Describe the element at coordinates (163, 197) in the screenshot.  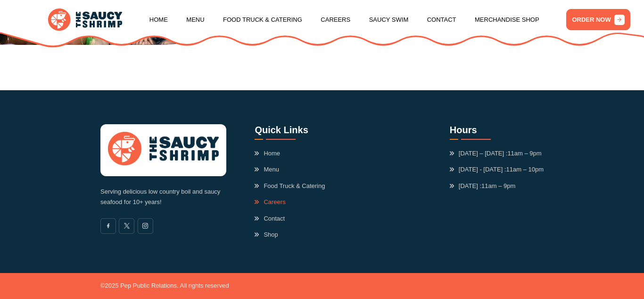
I see `p: Serving delicious low country boil and saucy seafood for 10+ years!` at that location.